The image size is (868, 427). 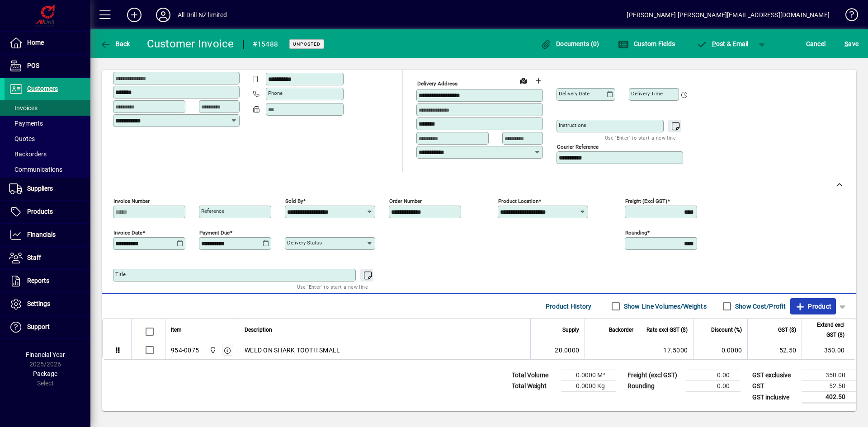 I want to click on span: Reports, so click(x=38, y=280).